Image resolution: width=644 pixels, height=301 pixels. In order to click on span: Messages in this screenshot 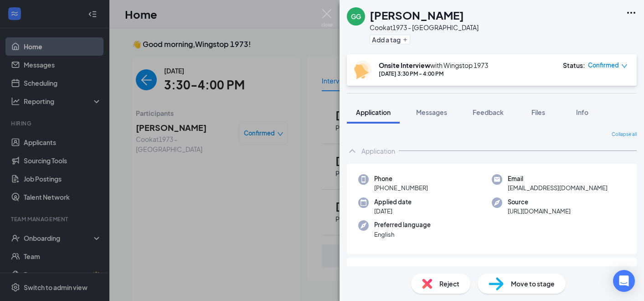, I will do `click(432, 112)`.